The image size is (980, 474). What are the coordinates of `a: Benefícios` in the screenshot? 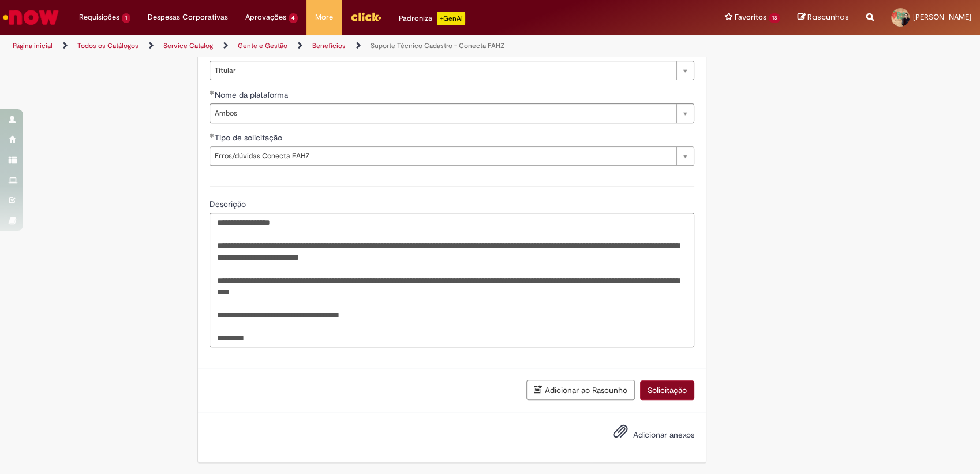 It's located at (329, 45).